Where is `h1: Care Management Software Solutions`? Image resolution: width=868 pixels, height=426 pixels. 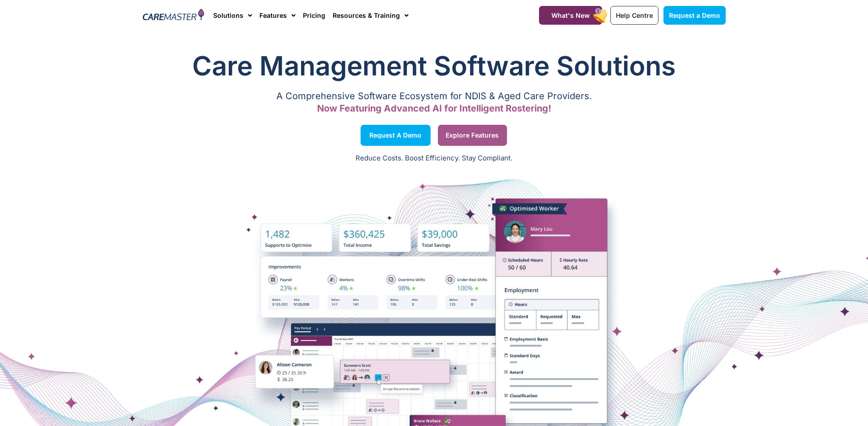 h1: Care Management Software Solutions is located at coordinates (434, 66).